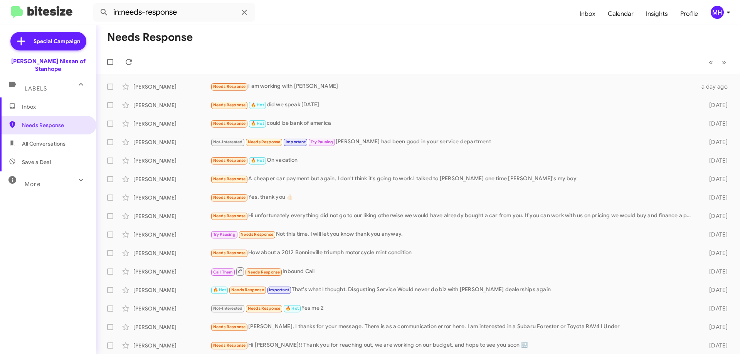  What do you see at coordinates (657, 14) in the screenshot?
I see `a: Insights` at bounding box center [657, 14].